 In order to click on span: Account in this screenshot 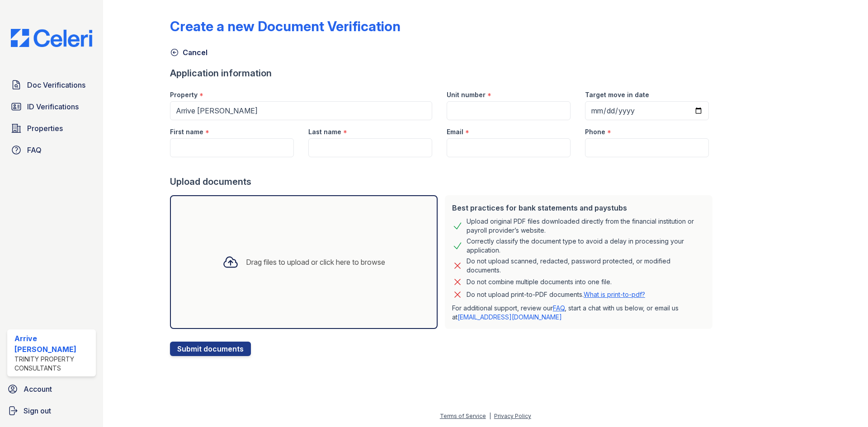, I will do `click(38, 389)`.